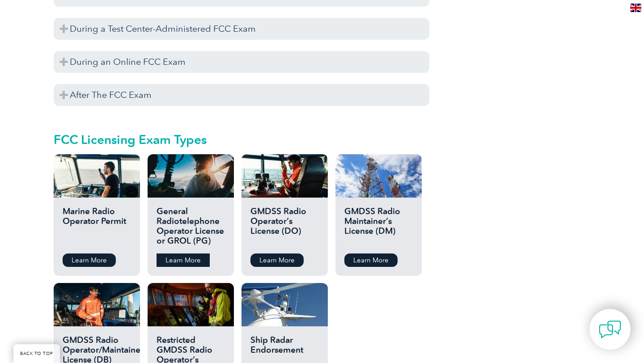 This screenshot has height=363, width=644. Describe the element at coordinates (610, 330) in the screenshot. I see `img: contact-chat.png` at that location.